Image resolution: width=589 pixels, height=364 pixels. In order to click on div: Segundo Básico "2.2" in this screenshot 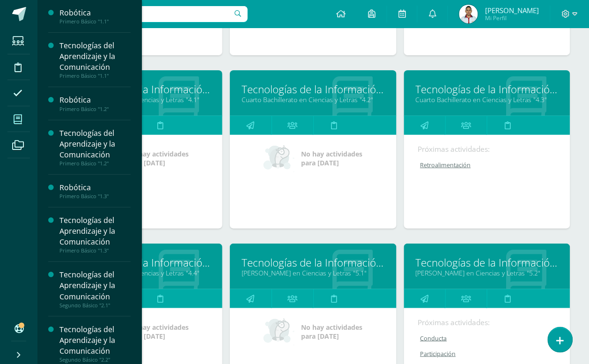, I will do `click(95, 360)`.